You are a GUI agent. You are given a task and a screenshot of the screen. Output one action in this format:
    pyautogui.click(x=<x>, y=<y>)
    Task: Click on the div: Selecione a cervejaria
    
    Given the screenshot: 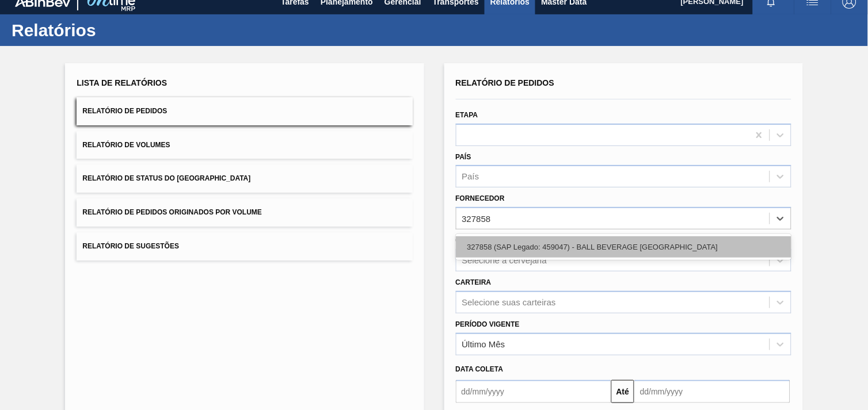 What is the action you would take?
    pyautogui.click(x=505, y=260)
    